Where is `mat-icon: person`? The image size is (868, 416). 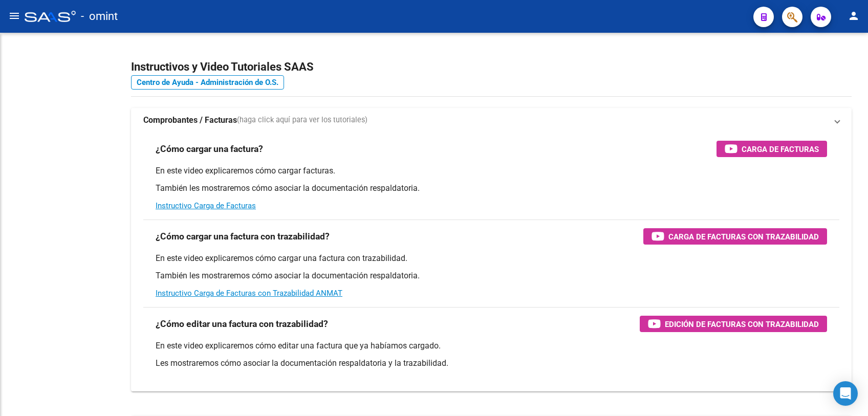 mat-icon: person is located at coordinates (854, 16).